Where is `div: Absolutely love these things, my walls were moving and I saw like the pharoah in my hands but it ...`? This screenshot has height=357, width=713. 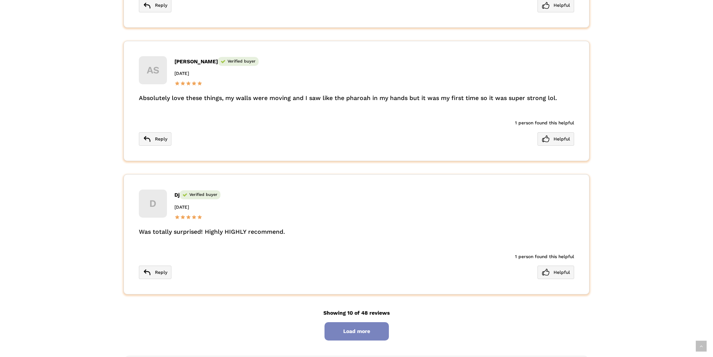
div: Absolutely love these things, my walls were moving and I saw like the pharoah in my hands but it ... is located at coordinates (357, 98).